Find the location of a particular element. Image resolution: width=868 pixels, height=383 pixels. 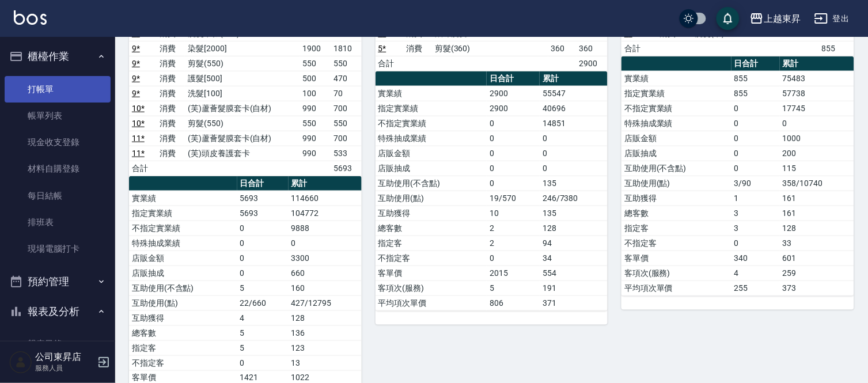

td: 135 is located at coordinates (574, 183).